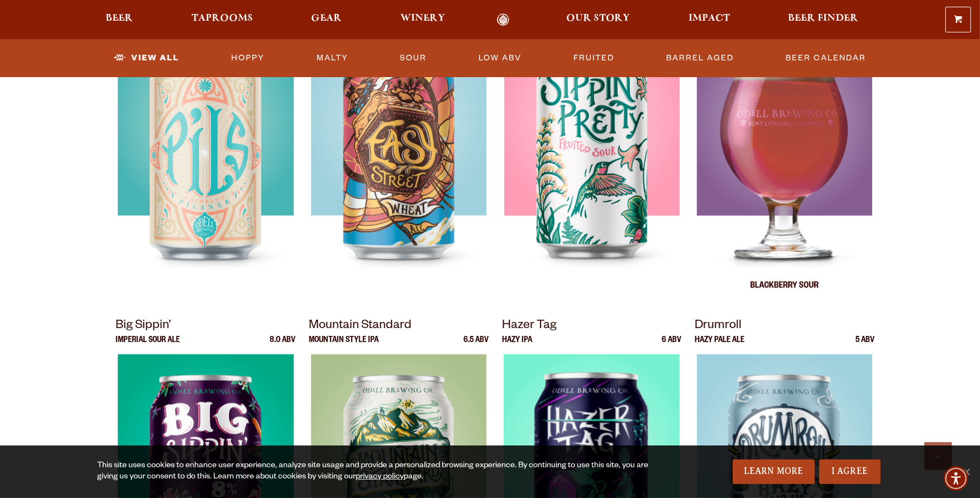 Image resolution: width=980 pixels, height=498 pixels. Describe the element at coordinates (222, 20) in the screenshot. I see `a: Taprooms` at that location.